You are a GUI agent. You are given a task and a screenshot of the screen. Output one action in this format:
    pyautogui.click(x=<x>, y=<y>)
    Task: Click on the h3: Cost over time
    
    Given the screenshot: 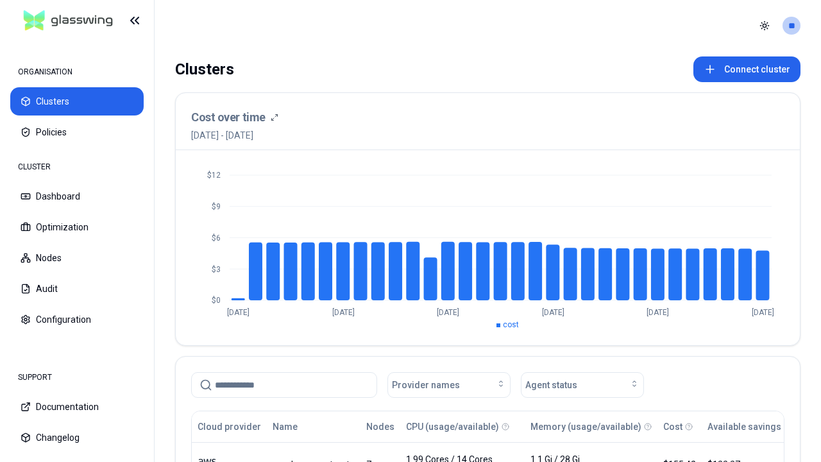 What is the action you would take?
    pyautogui.click(x=228, y=117)
    